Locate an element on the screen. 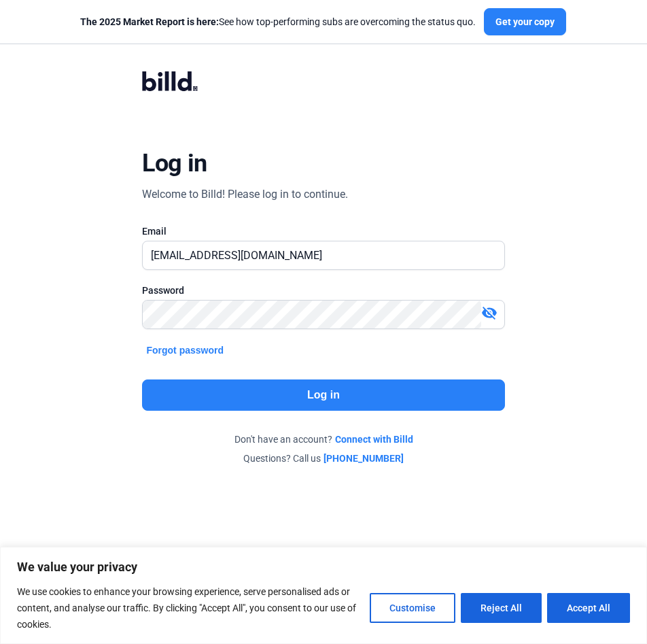  p: We value your privacy is located at coordinates (324, 567).